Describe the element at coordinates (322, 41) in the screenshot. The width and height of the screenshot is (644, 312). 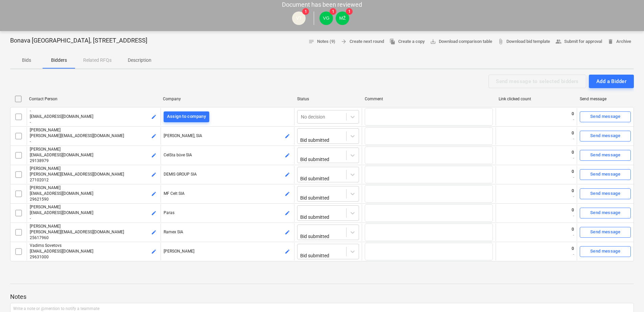
I see `button: Notes (9)` at that location.